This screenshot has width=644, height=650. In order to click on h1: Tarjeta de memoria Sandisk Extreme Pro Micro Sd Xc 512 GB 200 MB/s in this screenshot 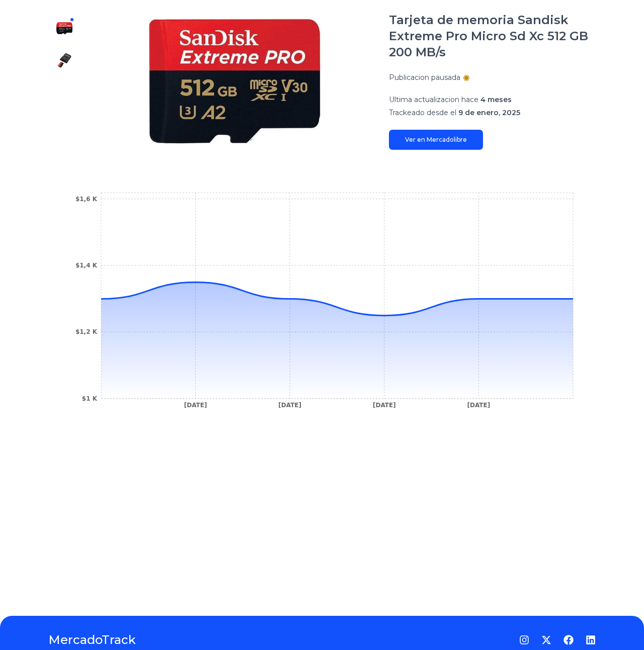, I will do `click(492, 36)`.